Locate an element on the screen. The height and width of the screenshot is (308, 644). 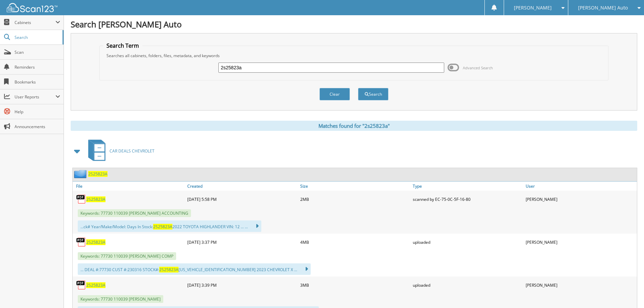
img: scan123-logo-white.svg is located at coordinates (32, 7).